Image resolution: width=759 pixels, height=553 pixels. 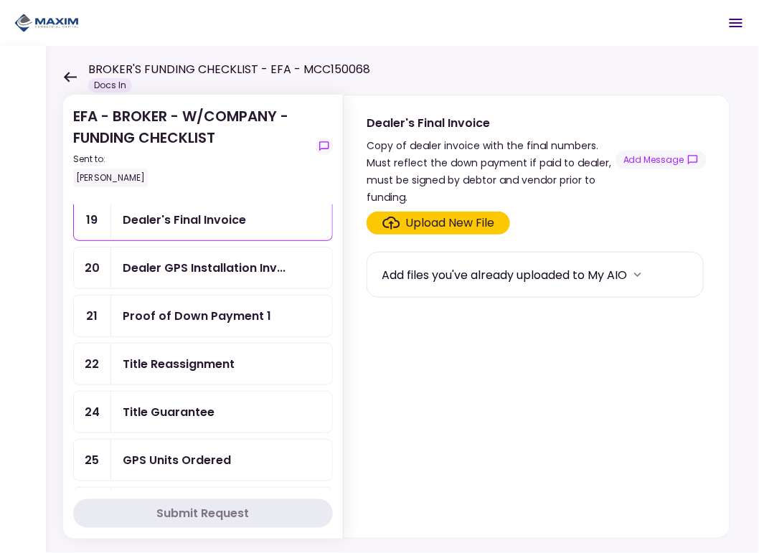 What do you see at coordinates (92, 460) in the screenshot?
I see `div: 25` at bounding box center [92, 460].